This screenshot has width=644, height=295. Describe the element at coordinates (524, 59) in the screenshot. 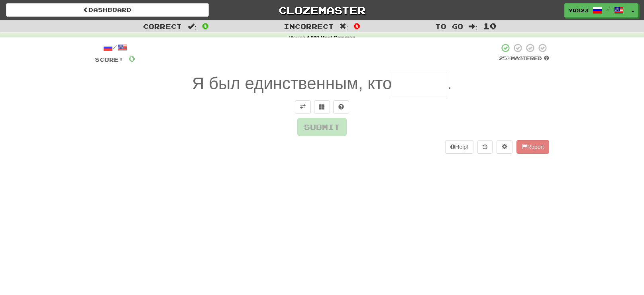

I see `div: Mastered` at that location.